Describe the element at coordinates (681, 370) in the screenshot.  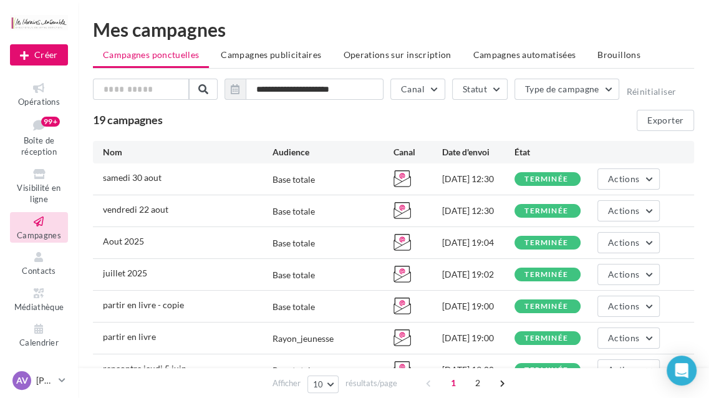
I see `div: Open Intercom Messenger` at that location.